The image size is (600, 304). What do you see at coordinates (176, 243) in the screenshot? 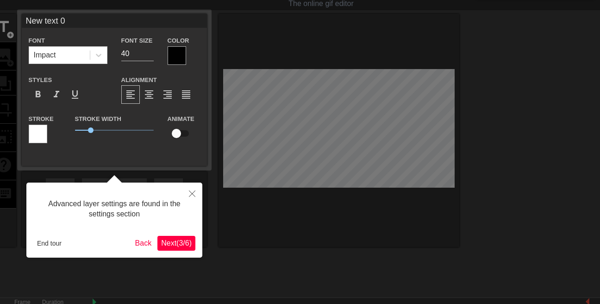
I see `button: Next` at bounding box center [176, 243].